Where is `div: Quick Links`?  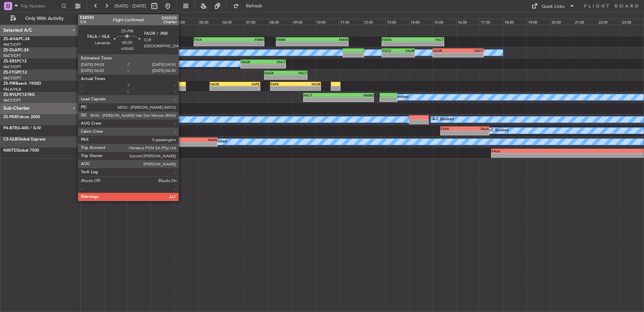
div: Quick Links is located at coordinates (553, 7).